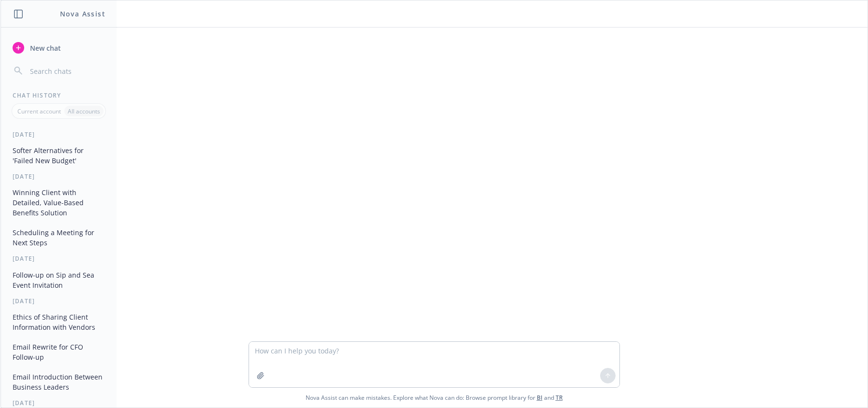 This screenshot has width=868, height=408. Describe the element at coordinates (66, 71) in the screenshot. I see `input: Search chats` at that location.